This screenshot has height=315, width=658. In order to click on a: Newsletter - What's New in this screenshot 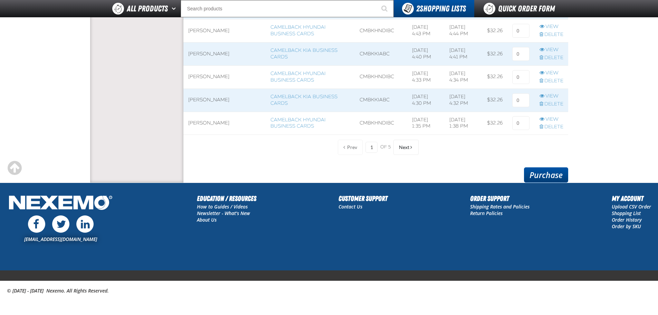, I will do `click(223, 213)`.